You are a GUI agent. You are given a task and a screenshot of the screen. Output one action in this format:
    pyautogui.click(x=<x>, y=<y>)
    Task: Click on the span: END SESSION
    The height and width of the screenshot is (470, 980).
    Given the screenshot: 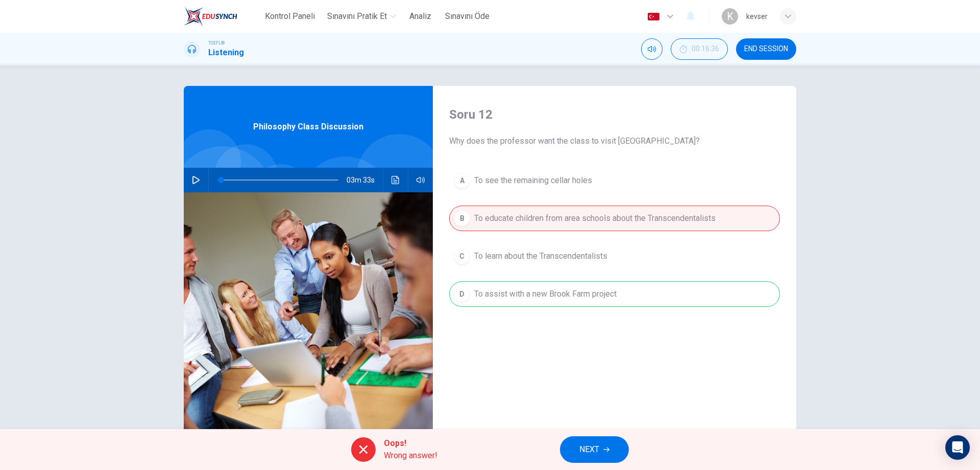 What is the action you would take?
    pyautogui.click(x=767, y=49)
    